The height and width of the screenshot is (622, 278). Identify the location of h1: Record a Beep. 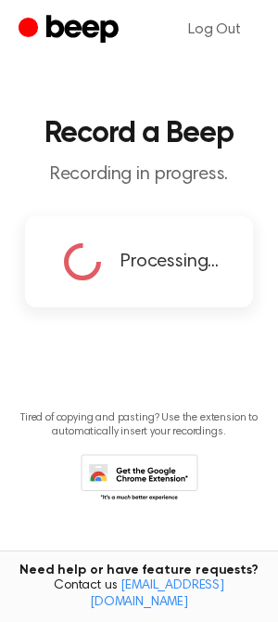
(139, 134).